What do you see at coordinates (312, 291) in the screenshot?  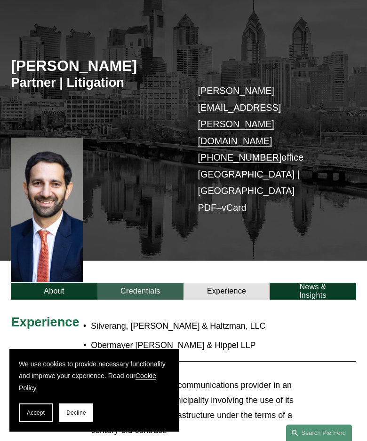 I see `a: News & Insights` at bounding box center [312, 291].